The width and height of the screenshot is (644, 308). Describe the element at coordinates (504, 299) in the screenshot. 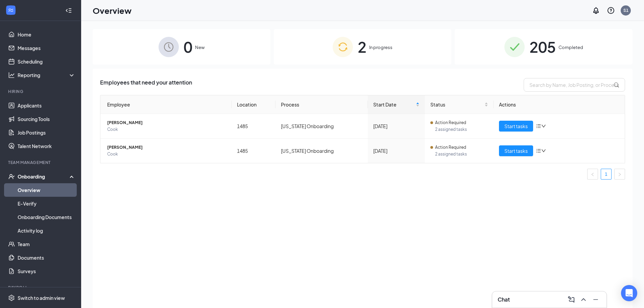

I see `h3: Chat` at that location.